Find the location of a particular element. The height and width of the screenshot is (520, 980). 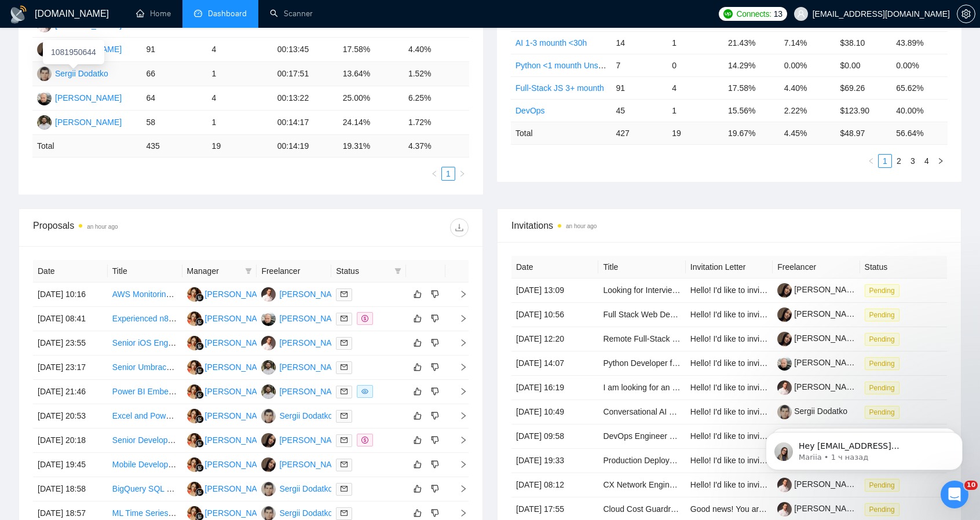

a: Python <1 mounth Unspecified h is located at coordinates (574, 65).